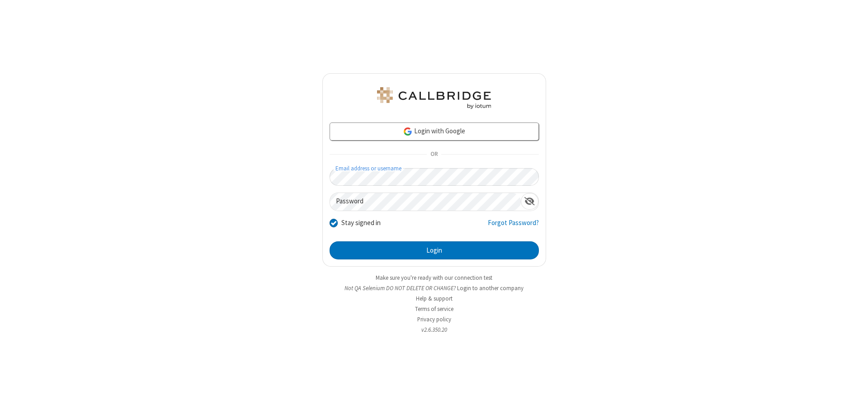 The image size is (868, 414). I want to click on a: Privacy policy, so click(434, 319).